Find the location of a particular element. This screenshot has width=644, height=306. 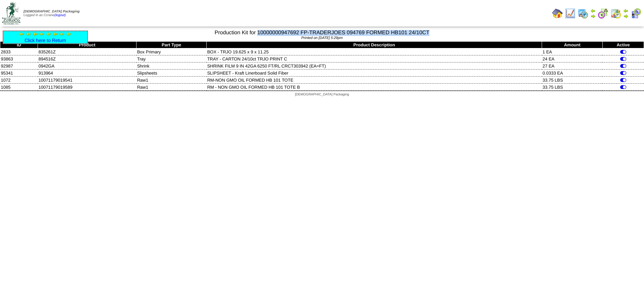

td: SLIPSHEET - Kraft Linerboard Solid Fiber is located at coordinates (374, 73).